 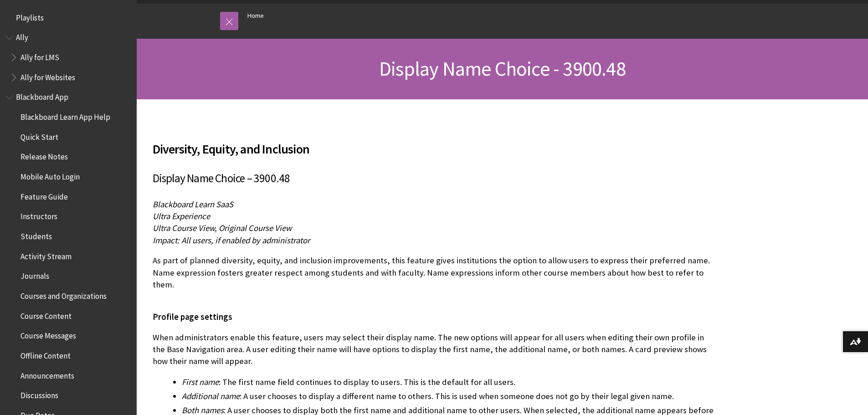 I want to click on li: : A user chooses to display a different name to others. This is used when someone does not go by ..., so click(x=450, y=397).